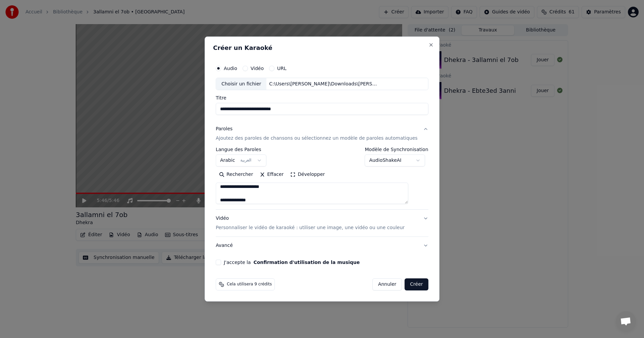 The image size is (644, 338). Describe the element at coordinates (322, 246) in the screenshot. I see `button: Avancé` at that location.